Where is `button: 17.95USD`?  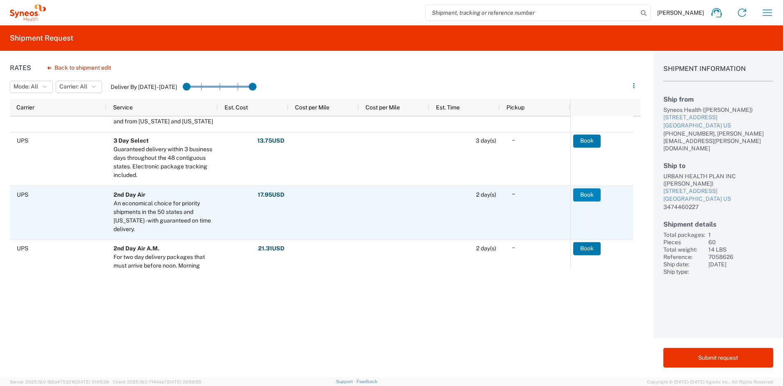
button: 17.95USD is located at coordinates (271, 195).